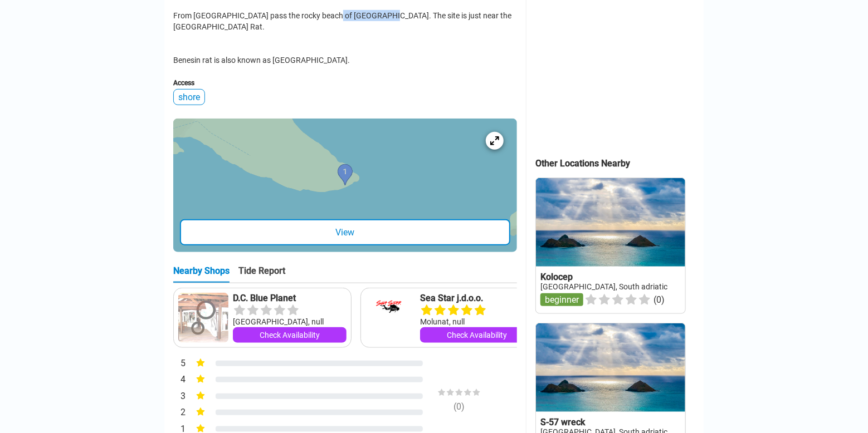 The height and width of the screenshot is (433, 868). I want to click on div: Nearby Shops, so click(201, 274).